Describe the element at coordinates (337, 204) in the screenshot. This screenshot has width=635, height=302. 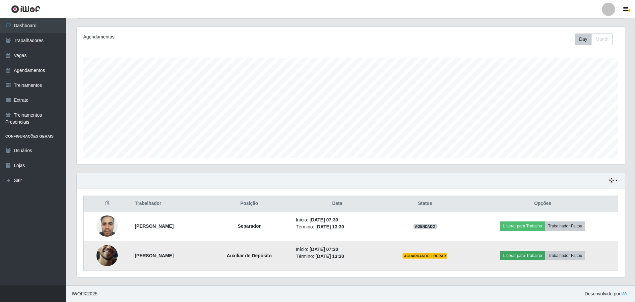
I see `th: Data` at that location.